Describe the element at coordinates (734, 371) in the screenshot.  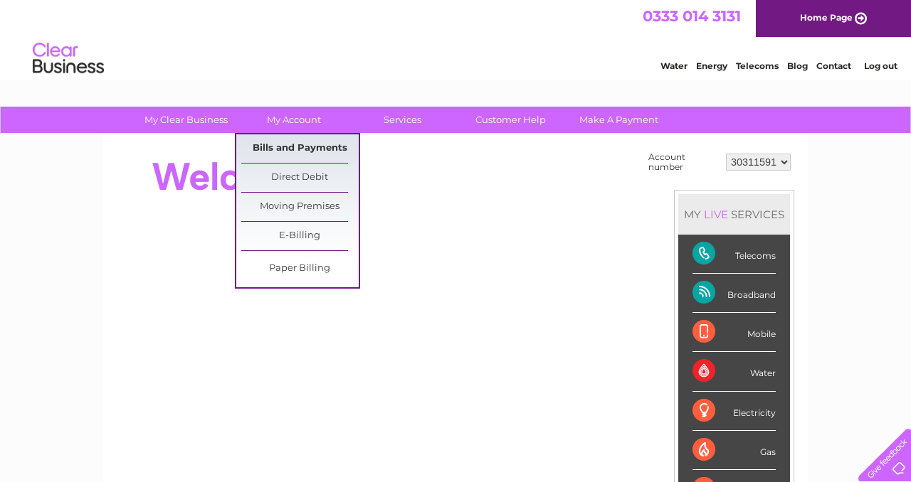
I see `div: Water` at that location.